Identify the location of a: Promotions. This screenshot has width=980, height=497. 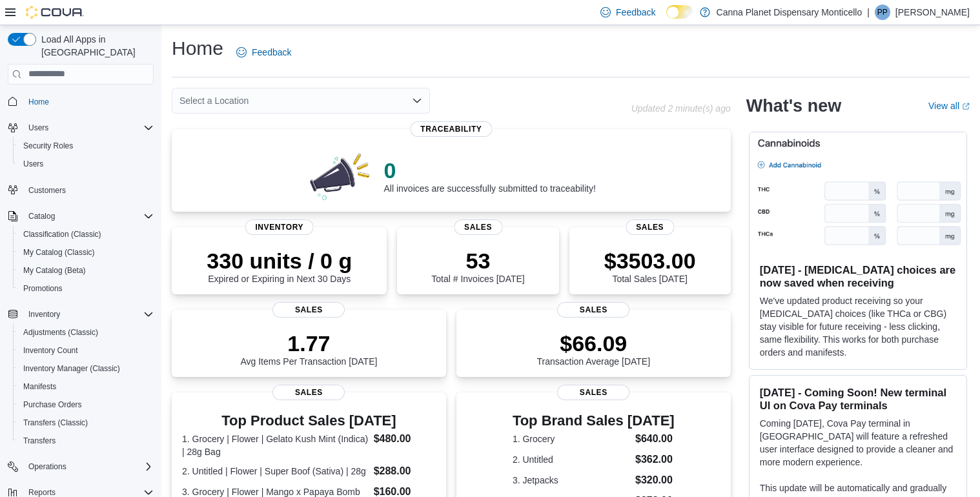
(43, 289).